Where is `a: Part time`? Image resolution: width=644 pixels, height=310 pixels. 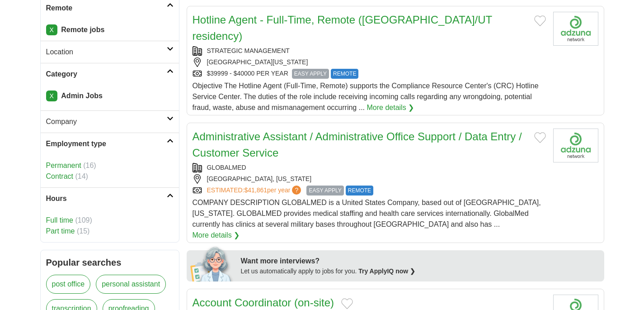 a: Part time is located at coordinates (61, 231).